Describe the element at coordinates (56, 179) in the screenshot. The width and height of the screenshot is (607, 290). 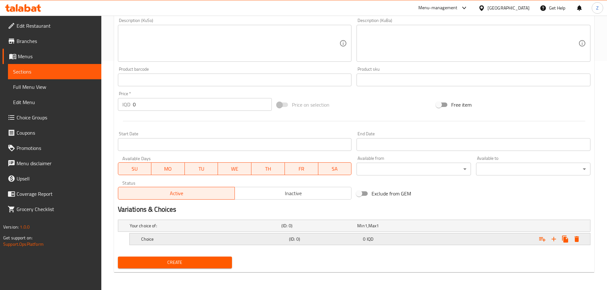
I see `span: Upsell` at that location.